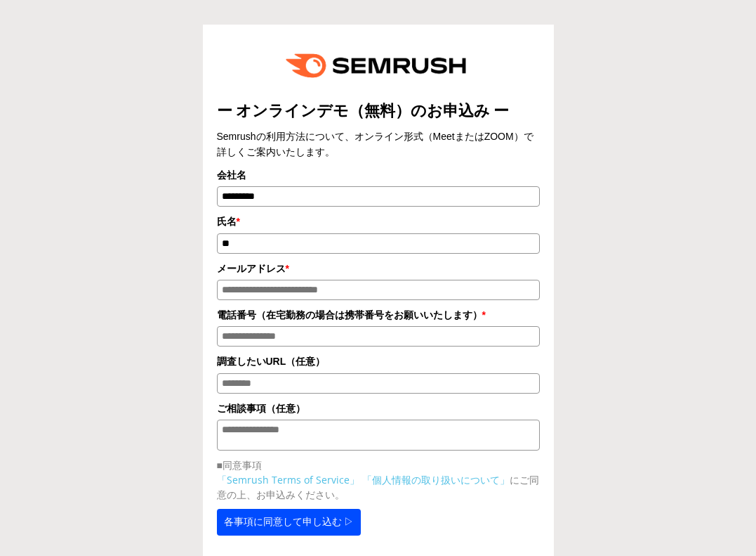 This screenshot has height=556, width=756. What do you see at coordinates (378, 144) in the screenshot?
I see `div: Semrushの利用方法について、オンライン形式（MeetまたはZOOM）で詳しくご案内いたします。` at bounding box center [378, 144].